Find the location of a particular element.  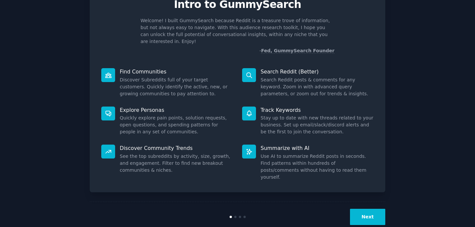

p: Summarize with AI is located at coordinates (317, 148).